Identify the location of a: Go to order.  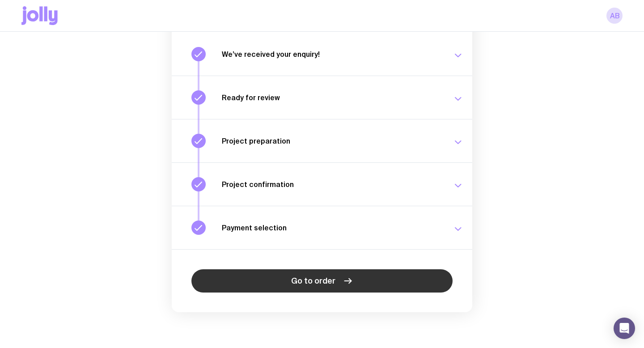
(322, 281).